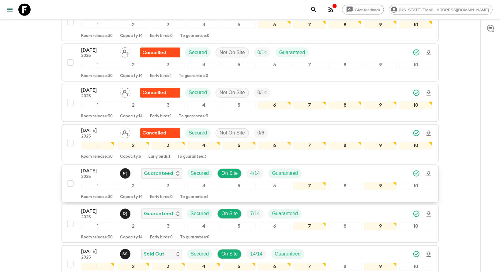 The image size is (500, 272). I want to click on p: Guaranteed, so click(285, 214).